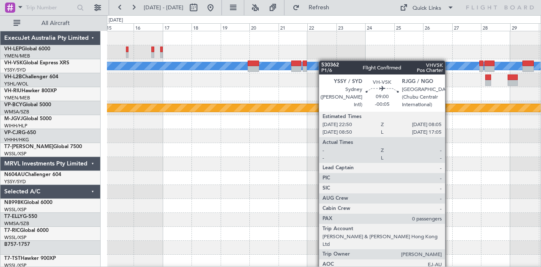 The width and height of the screenshot is (541, 267). I want to click on span: Refresh, so click(319, 8).